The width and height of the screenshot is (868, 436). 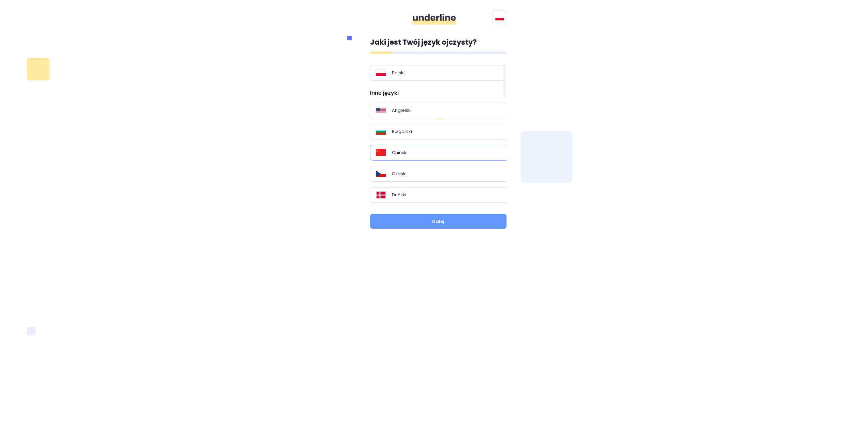 What do you see at coordinates (398, 73) in the screenshot?
I see `p: Polski` at bounding box center [398, 73].